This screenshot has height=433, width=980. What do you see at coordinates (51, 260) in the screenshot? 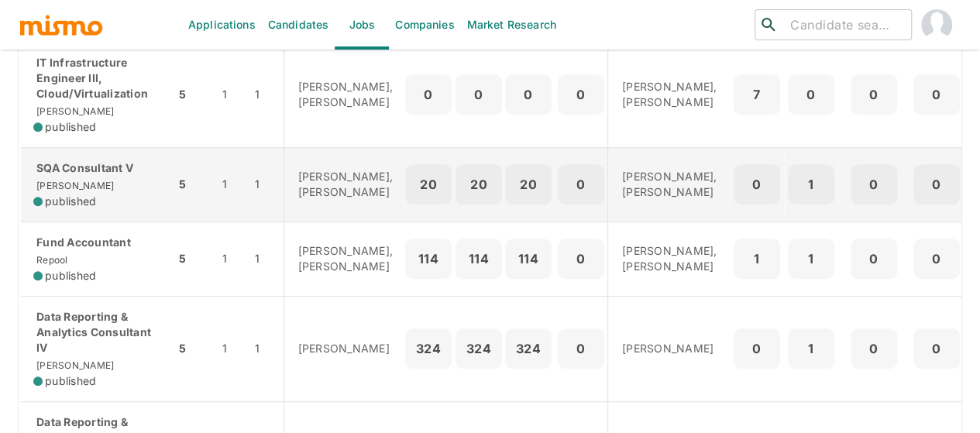
I see `span: Repool` at bounding box center [51, 260].